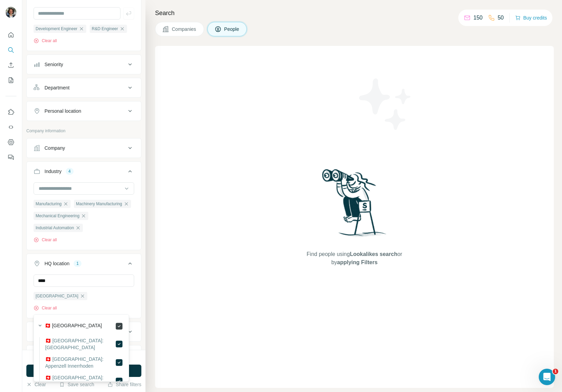 This screenshot has height=392, width=562. I want to click on button: Use Surfe API, so click(11, 127).